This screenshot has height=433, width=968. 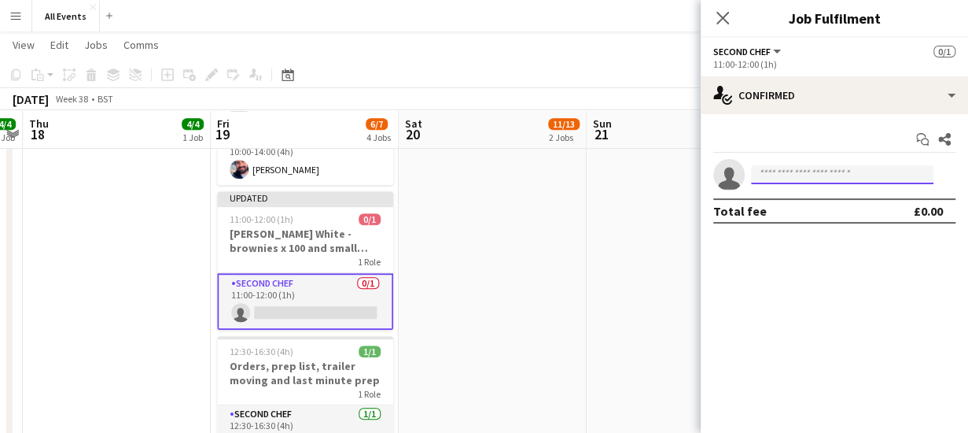 I want to click on h3: Orders, prep list, trailer moving and last minute prep, so click(x=305, y=373).